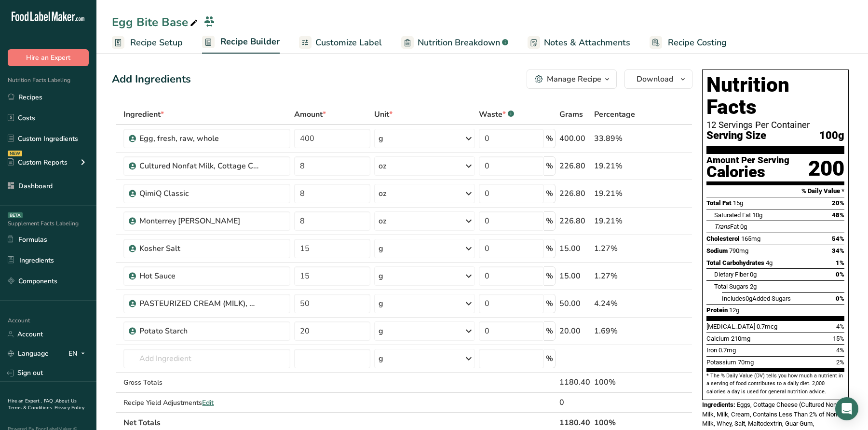 Image resolution: width=868 pixels, height=430 pixels. I want to click on span: Ingredient, so click(144, 114).